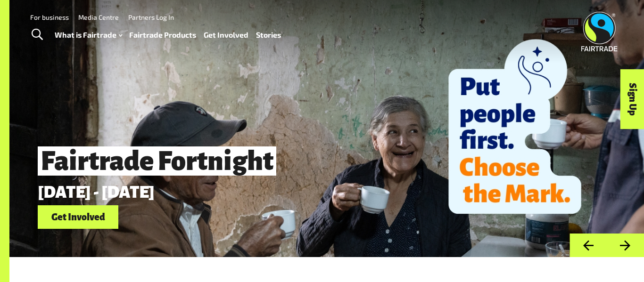 This screenshot has width=644, height=282. What do you see at coordinates (50, 17) in the screenshot?
I see `a: For business` at bounding box center [50, 17].